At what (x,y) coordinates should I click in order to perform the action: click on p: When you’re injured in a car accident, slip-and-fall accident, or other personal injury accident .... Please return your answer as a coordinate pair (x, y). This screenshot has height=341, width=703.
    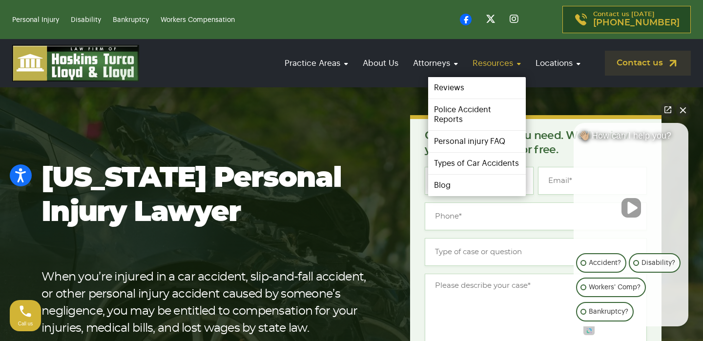
    Looking at the image, I should click on (210, 303).